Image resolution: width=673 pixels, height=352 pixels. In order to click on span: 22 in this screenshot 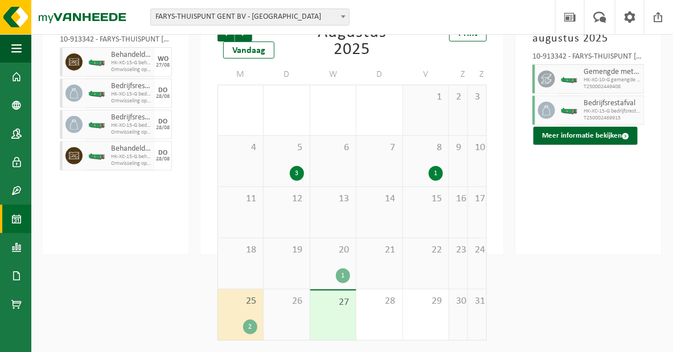, I will do `click(426, 251)`.